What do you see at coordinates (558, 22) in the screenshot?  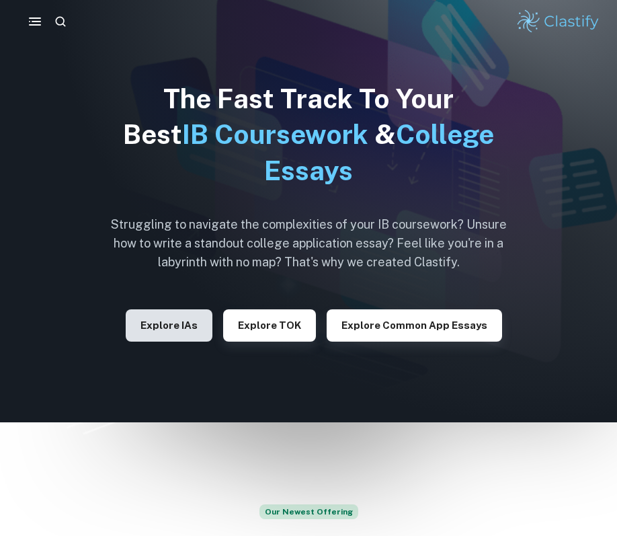 I see `img: Clastify logo` at bounding box center [558, 22].